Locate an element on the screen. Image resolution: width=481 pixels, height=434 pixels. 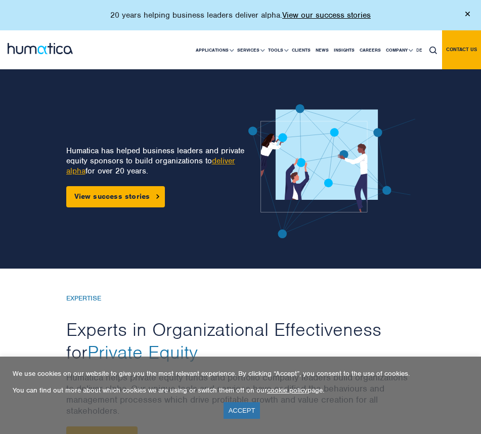
a: View success stories is located at coordinates (115, 197).